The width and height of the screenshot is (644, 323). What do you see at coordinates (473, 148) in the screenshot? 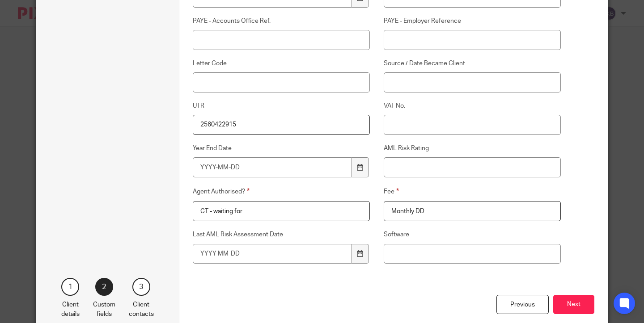
I see `label: AML Risk Rating` at bounding box center [473, 148].